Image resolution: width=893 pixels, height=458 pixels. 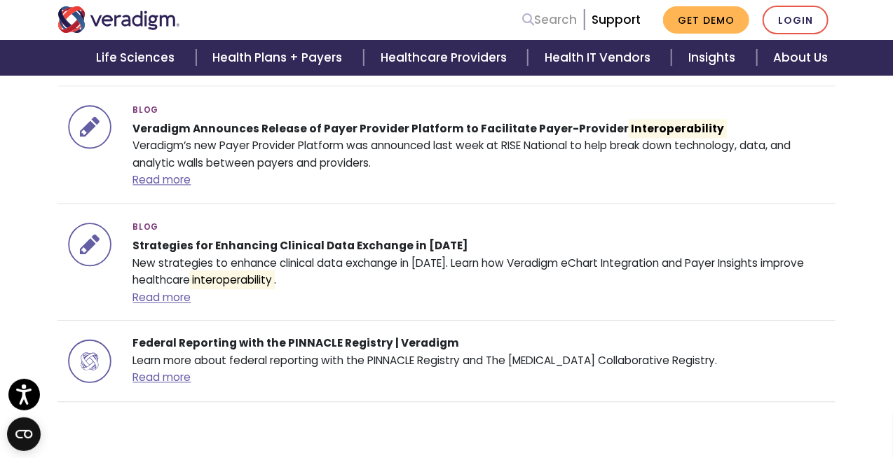 What do you see at coordinates (446, 57) in the screenshot?
I see `a: Healthcare Providers` at bounding box center [446, 57].